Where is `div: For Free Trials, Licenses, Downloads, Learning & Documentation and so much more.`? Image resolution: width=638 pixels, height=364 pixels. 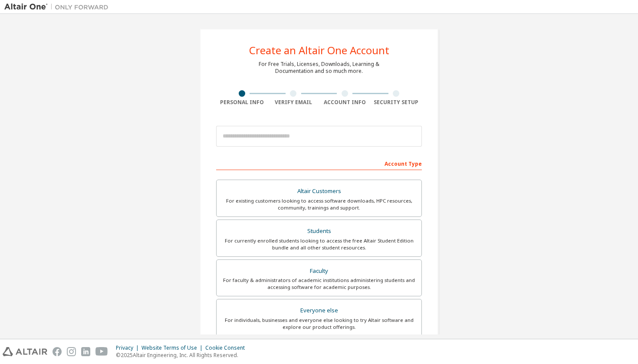 div: For Free Trials, Licenses, Downloads, Learning & Documentation and so much more. is located at coordinates (319, 68).